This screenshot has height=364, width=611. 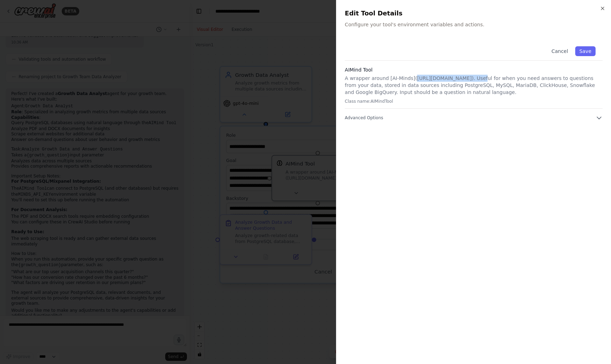 What do you see at coordinates (474, 25) in the screenshot?
I see `p: Configure your tool's environment variables and actions.` at bounding box center [474, 25].